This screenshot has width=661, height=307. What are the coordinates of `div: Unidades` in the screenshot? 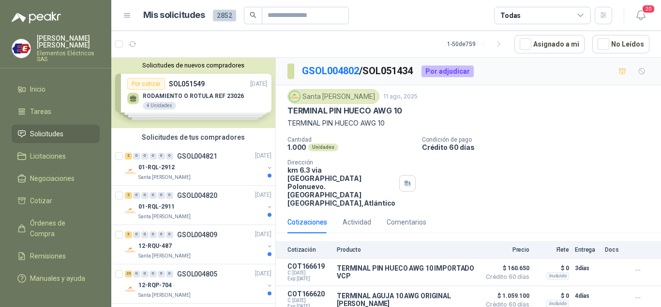 It's located at (323, 147).